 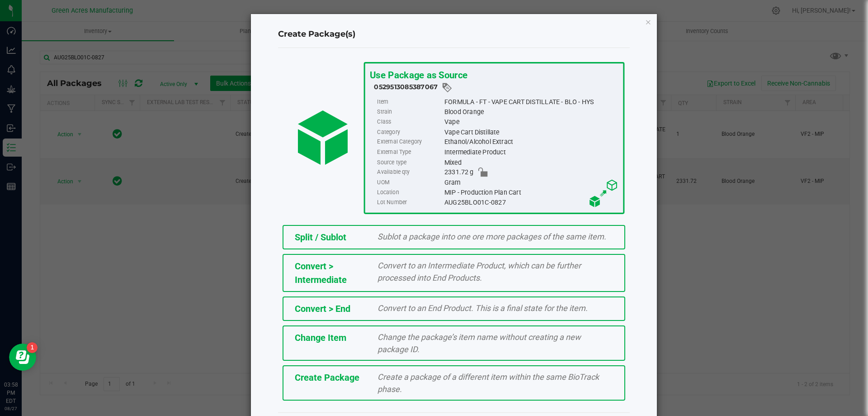 What do you see at coordinates (531, 192) in the screenshot?
I see `div: MIP - Production Plan Cart` at bounding box center [531, 192].